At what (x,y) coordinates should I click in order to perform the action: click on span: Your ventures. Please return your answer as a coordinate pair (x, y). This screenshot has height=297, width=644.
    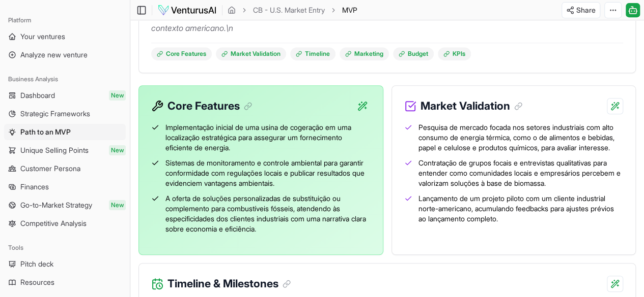
    Looking at the image, I should click on (43, 37).